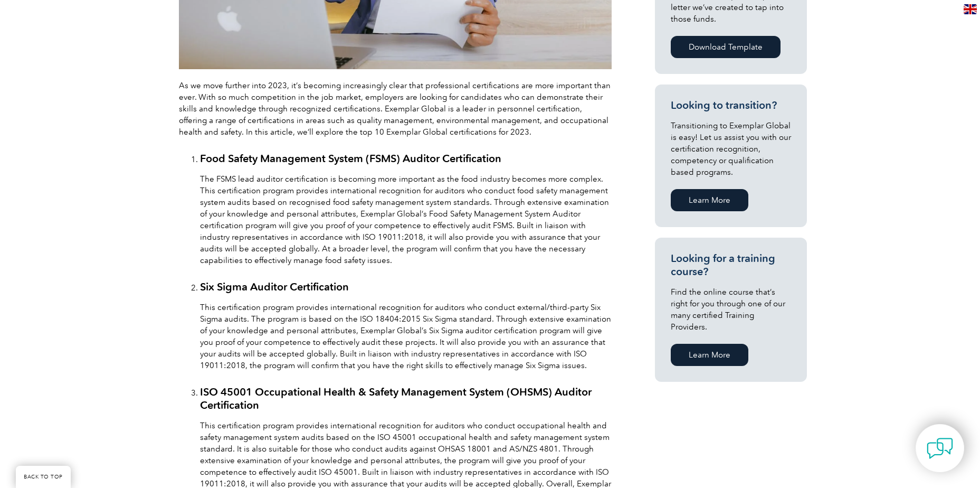 The image size is (980, 488). What do you see at coordinates (726, 47) in the screenshot?
I see `a: Download Template` at bounding box center [726, 47].